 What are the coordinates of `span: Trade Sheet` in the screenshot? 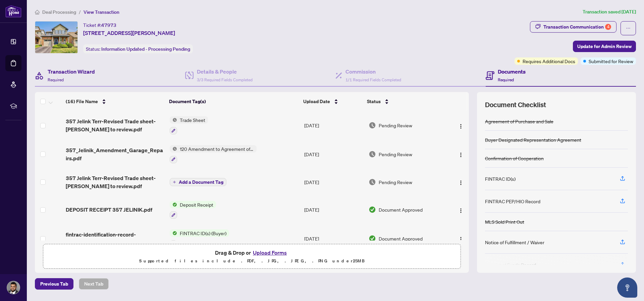 It's located at (192, 120).